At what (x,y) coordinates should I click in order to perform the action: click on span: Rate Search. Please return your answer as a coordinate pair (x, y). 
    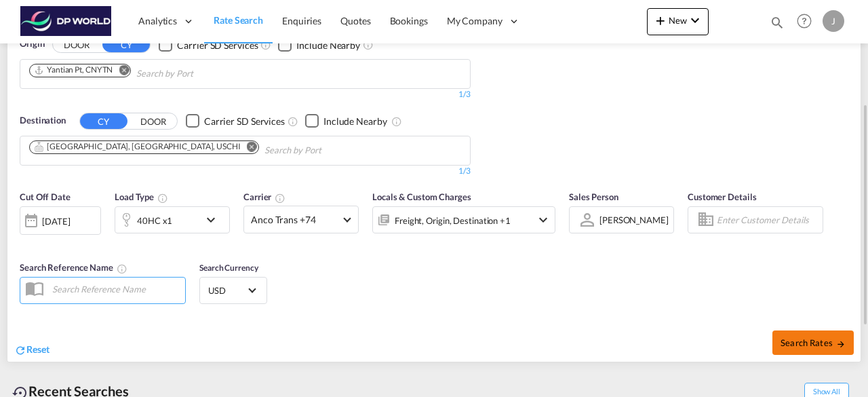
    Looking at the image, I should click on (238, 19).